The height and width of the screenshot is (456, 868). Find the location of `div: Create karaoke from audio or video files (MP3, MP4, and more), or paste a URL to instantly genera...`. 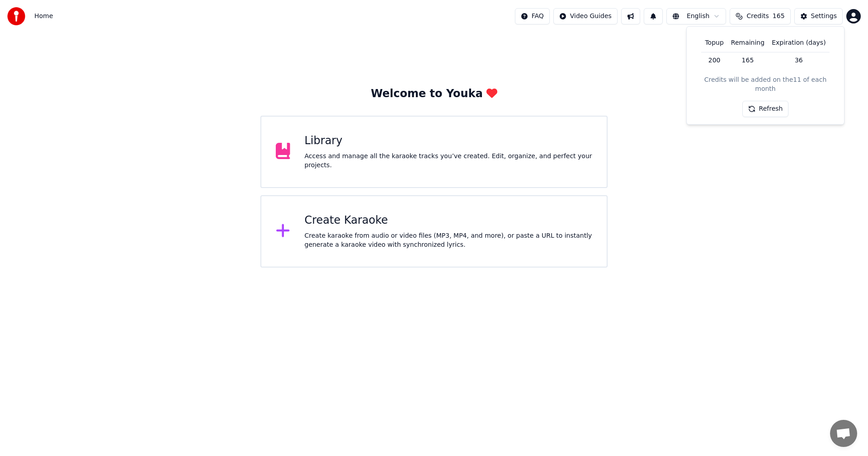

div: Create karaoke from audio or video files (MP3, MP4, and more), or paste a URL to instantly genera... is located at coordinates (448, 240).